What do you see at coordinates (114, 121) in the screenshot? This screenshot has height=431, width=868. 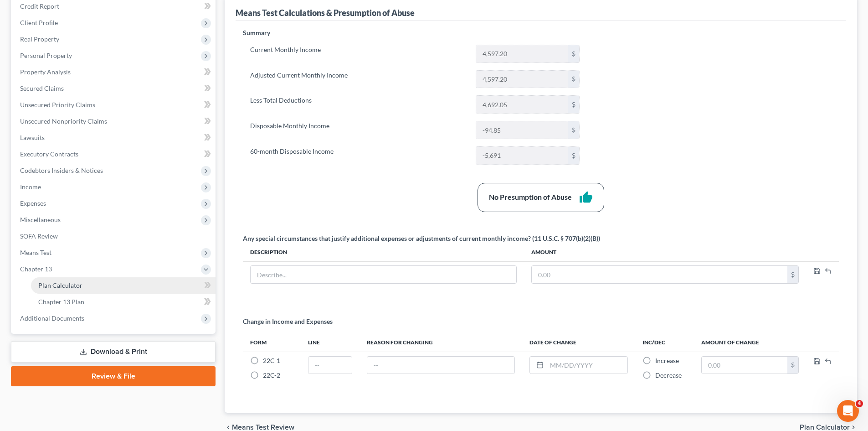 I see `a: Unsecured Nonpriority Claims` at bounding box center [114, 121].